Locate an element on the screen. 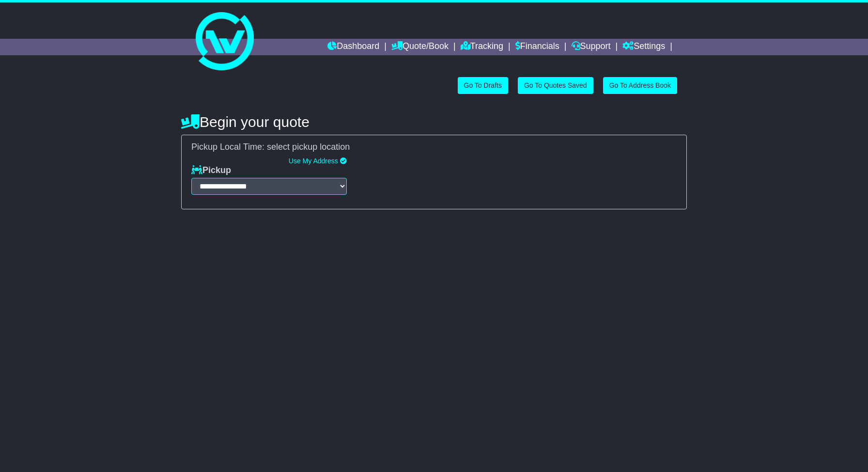 The width and height of the screenshot is (868, 472). a: Tracking is located at coordinates (482, 47).